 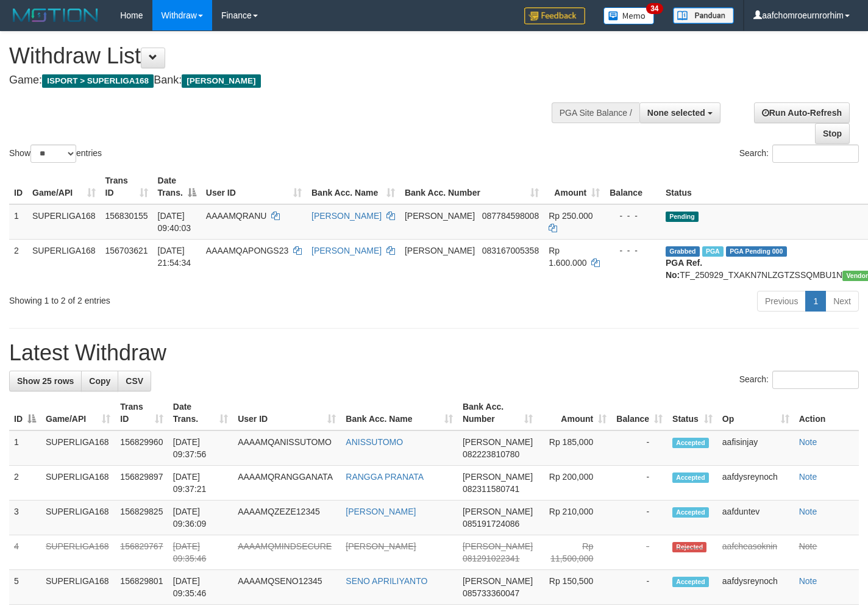 What do you see at coordinates (53, 154) in the screenshot?
I see `select: Showentries` at bounding box center [53, 154].